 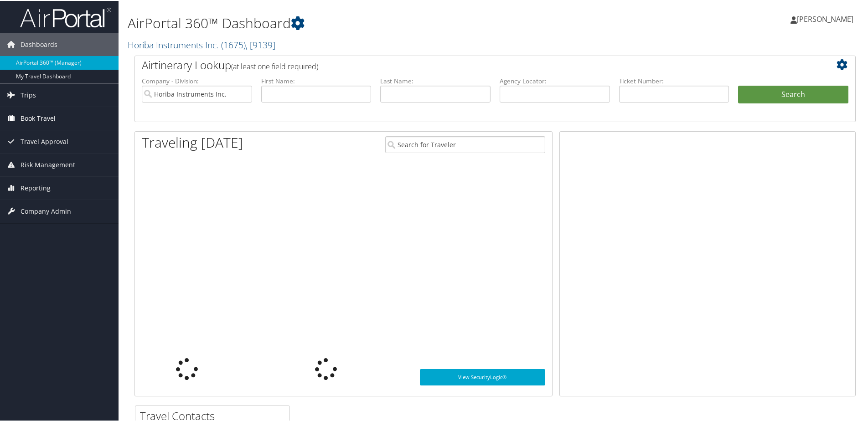 What do you see at coordinates (260, 43) in the screenshot?
I see `span: , [ 9139 ]` at bounding box center [260, 43].